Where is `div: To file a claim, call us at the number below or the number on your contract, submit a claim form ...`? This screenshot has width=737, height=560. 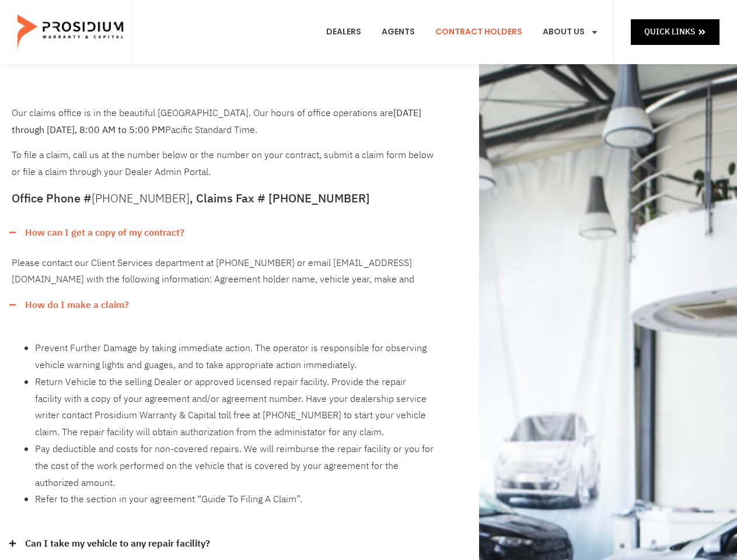 div: To file a claim, call us at the number below or the number on your contract, submit a claim form ... is located at coordinates (223, 143).